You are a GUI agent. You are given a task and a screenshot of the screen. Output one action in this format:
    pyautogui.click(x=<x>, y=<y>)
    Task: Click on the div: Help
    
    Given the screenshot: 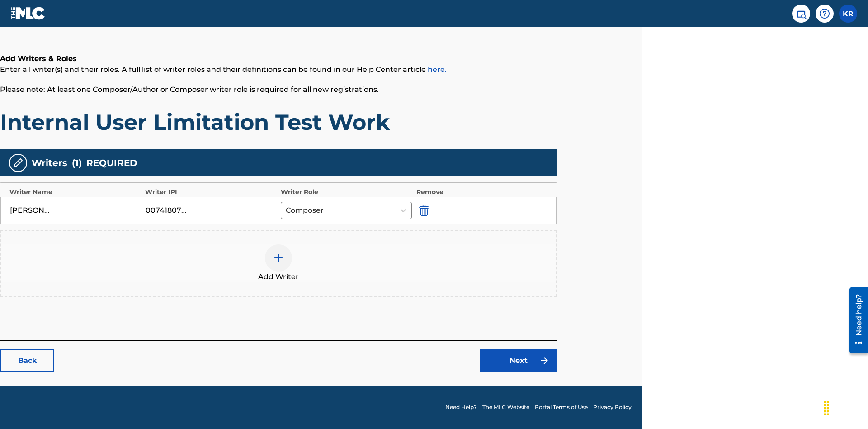 What is the action you would take?
    pyautogui.click(x=824, y=13)
    